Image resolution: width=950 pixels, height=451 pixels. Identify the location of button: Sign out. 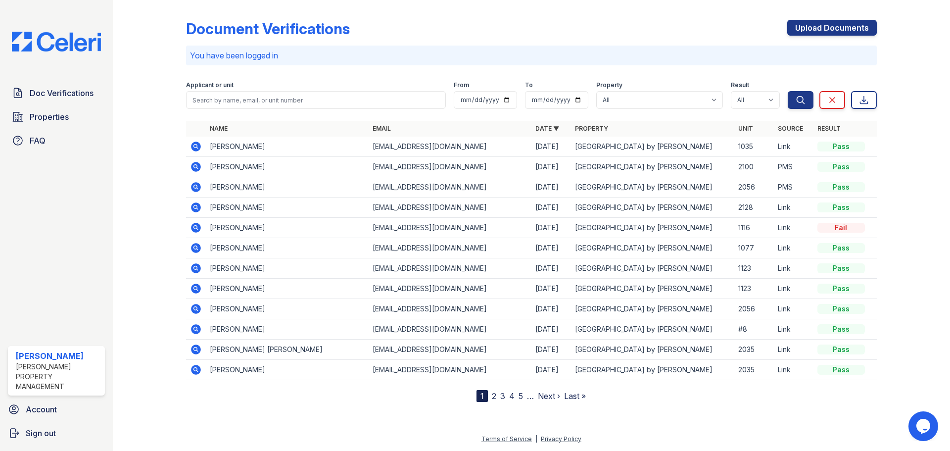
(56, 433).